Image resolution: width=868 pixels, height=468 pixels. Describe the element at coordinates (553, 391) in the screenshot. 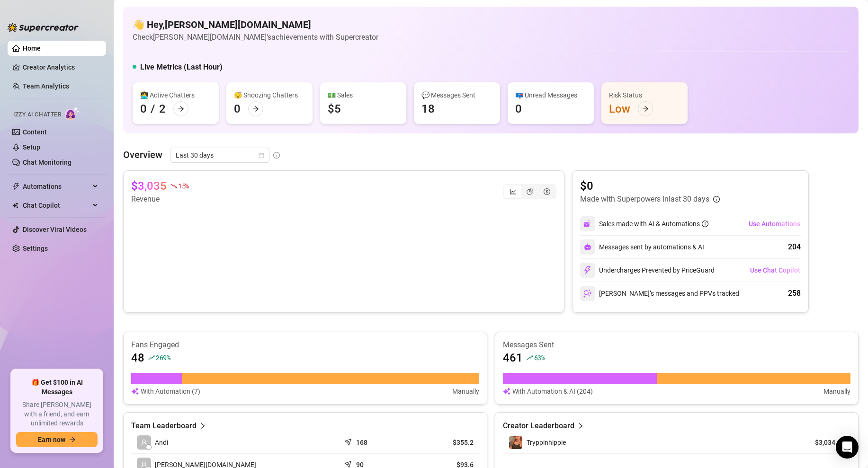

I see `article: With Automation & AI (204)` at that location.